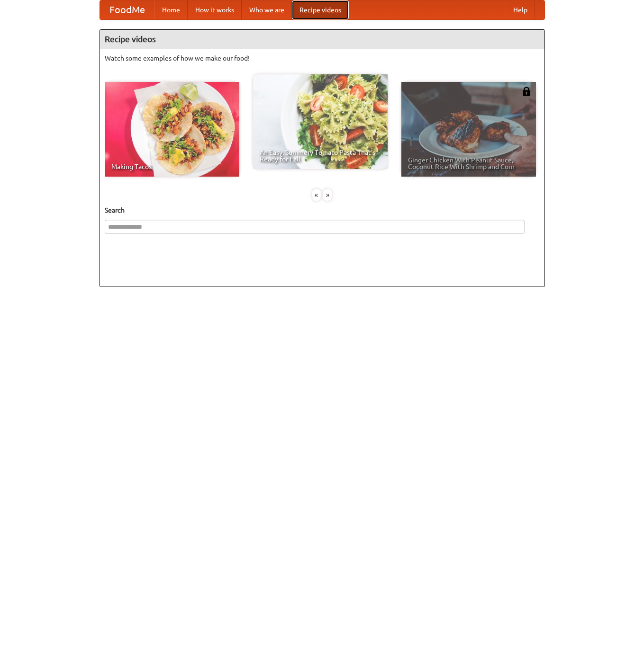  Describe the element at coordinates (527, 92) in the screenshot. I see `img: 483408.png` at that location.